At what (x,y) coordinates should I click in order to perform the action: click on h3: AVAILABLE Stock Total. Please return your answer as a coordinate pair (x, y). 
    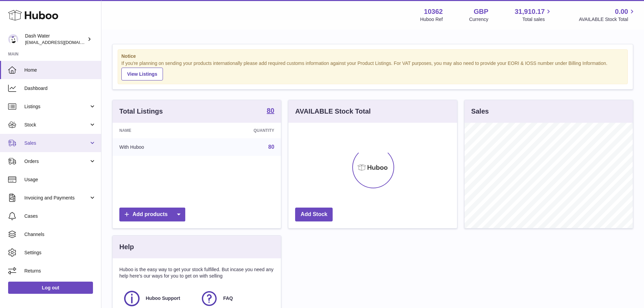
    Looking at the image, I should click on (332, 111).